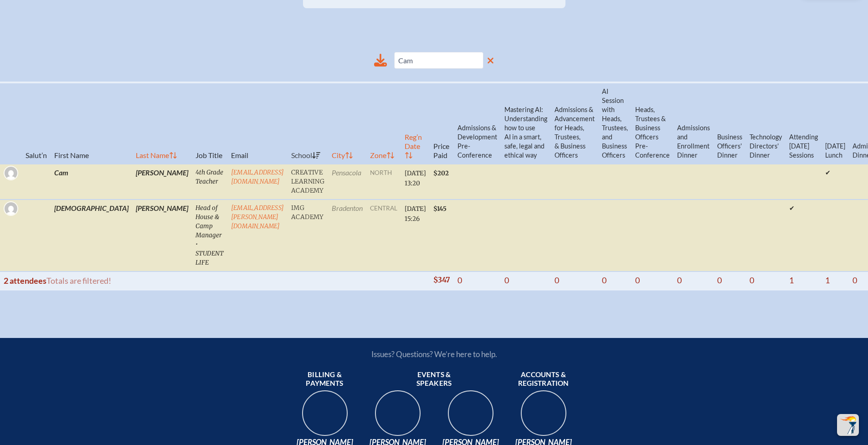 The width and height of the screenshot is (868, 445). Describe the element at coordinates (730, 123) in the screenshot. I see `th: Business Officers' Dinner` at that location.